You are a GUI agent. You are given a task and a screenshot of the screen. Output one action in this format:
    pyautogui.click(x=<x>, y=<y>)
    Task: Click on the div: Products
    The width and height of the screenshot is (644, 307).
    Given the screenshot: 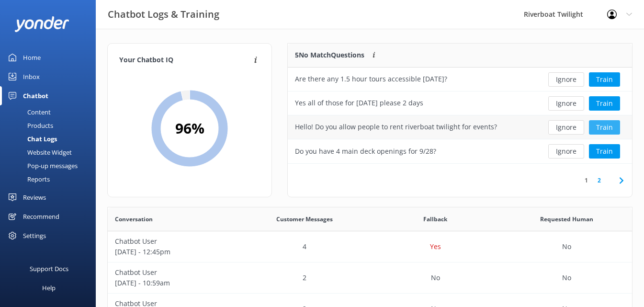 What is the action you would take?
    pyautogui.click(x=29, y=125)
    